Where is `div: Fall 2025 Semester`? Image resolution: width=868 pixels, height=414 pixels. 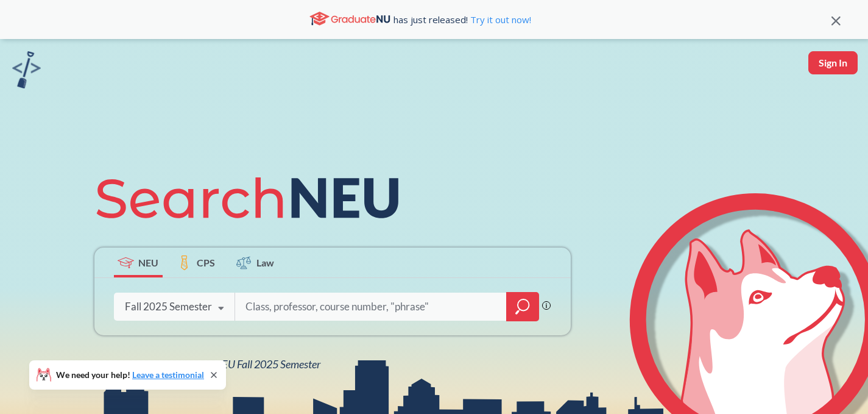 div: Fall 2025 Semester is located at coordinates (168, 307).